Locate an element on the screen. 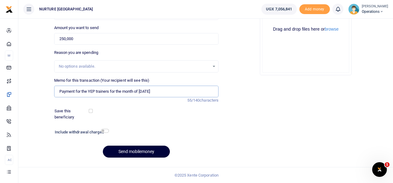  span: 1 is located at coordinates (387, 165).